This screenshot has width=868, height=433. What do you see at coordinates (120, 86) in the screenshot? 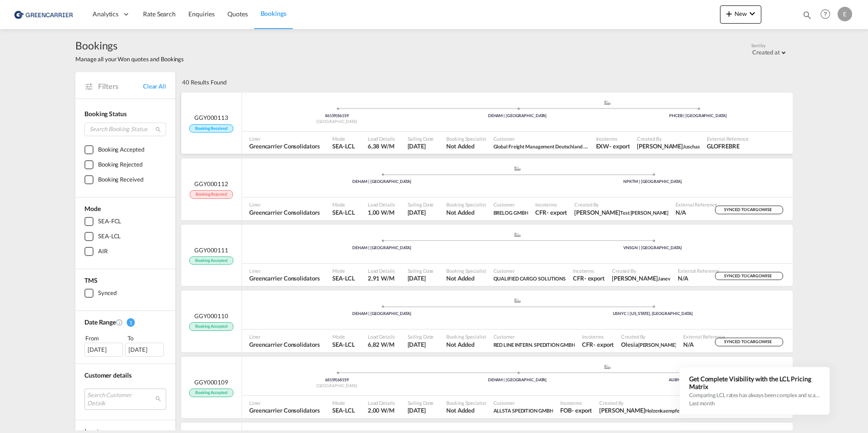
I see `span: Filters` at bounding box center [120, 86].